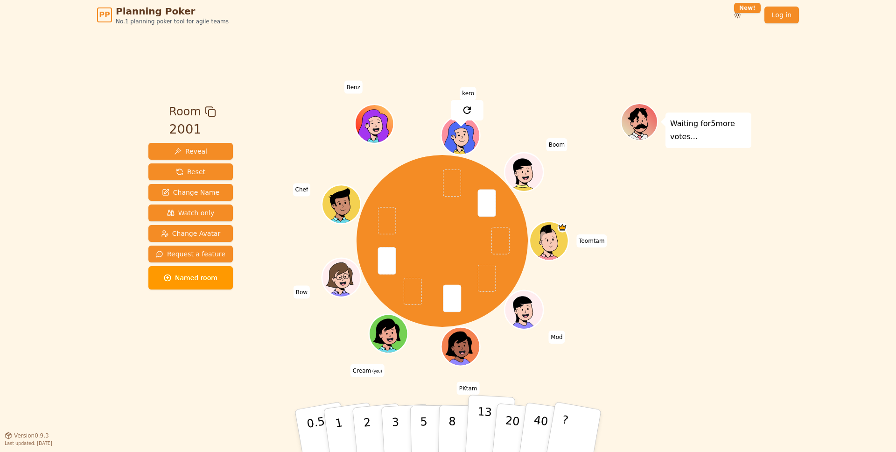 The width and height of the screenshot is (896, 452). What do you see at coordinates (737, 15) in the screenshot?
I see `button: New!` at bounding box center [737, 15].